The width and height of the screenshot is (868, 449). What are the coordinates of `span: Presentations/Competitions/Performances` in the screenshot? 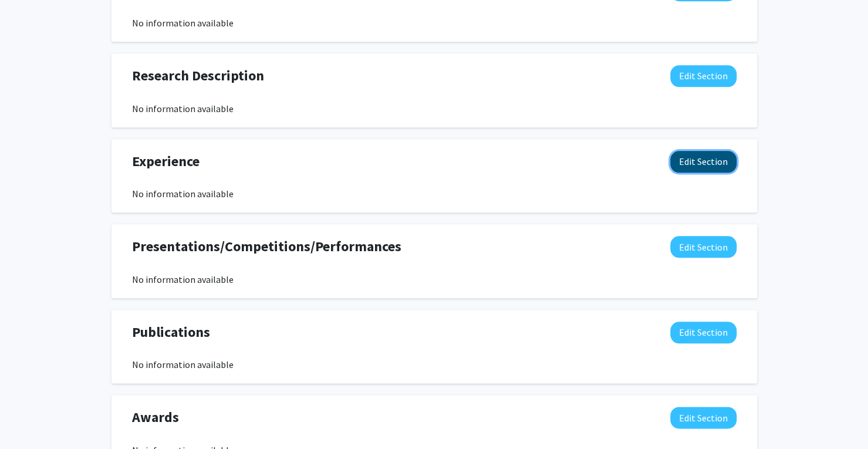 It's located at (267, 247).